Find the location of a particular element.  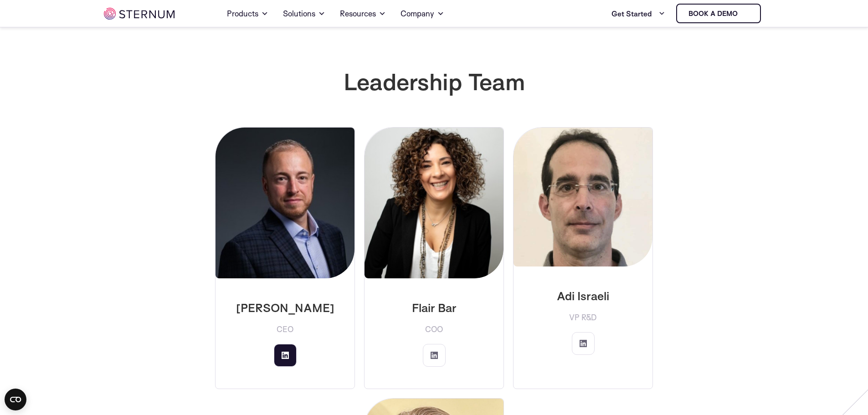

a: Products is located at coordinates (248, 14).